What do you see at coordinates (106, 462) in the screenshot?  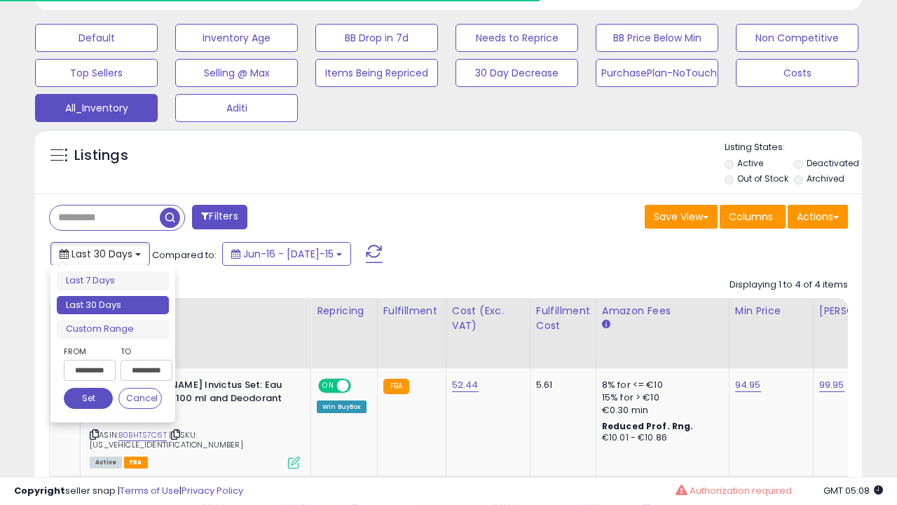 I see `span: All listings currently available for purchase on Amazon` at bounding box center [106, 462].